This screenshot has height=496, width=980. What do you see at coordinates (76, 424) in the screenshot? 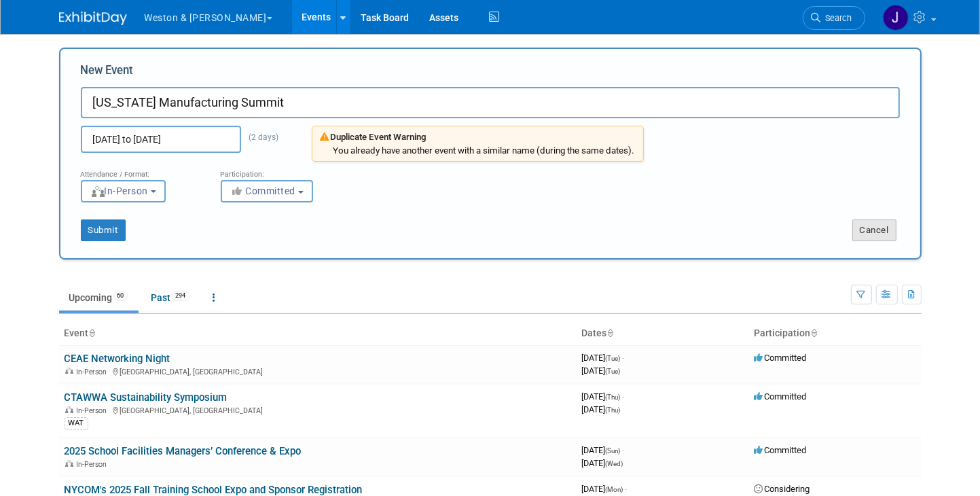
I see `div: WAT` at bounding box center [76, 424].